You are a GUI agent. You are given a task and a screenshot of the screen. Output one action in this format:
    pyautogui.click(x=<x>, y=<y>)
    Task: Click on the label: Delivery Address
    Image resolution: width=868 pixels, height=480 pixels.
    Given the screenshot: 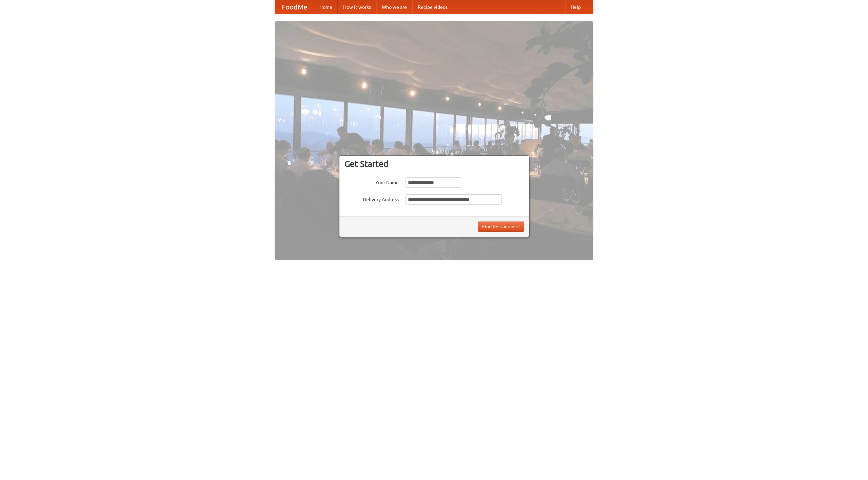 What is the action you would take?
    pyautogui.click(x=371, y=198)
    